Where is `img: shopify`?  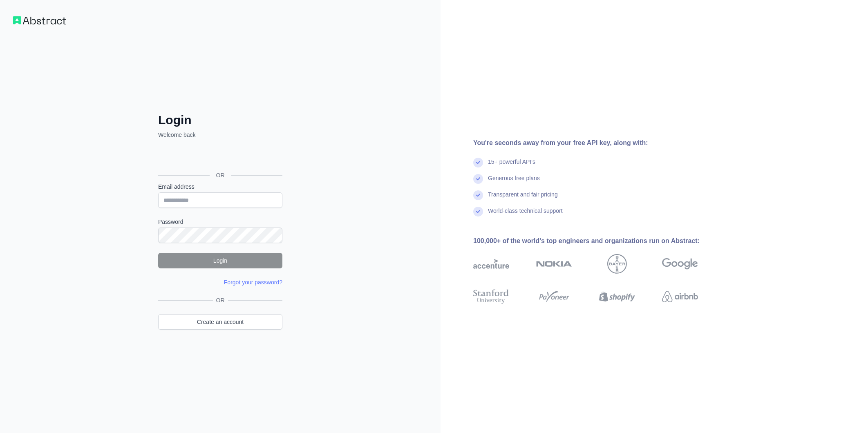
img: shopify is located at coordinates (617, 297).